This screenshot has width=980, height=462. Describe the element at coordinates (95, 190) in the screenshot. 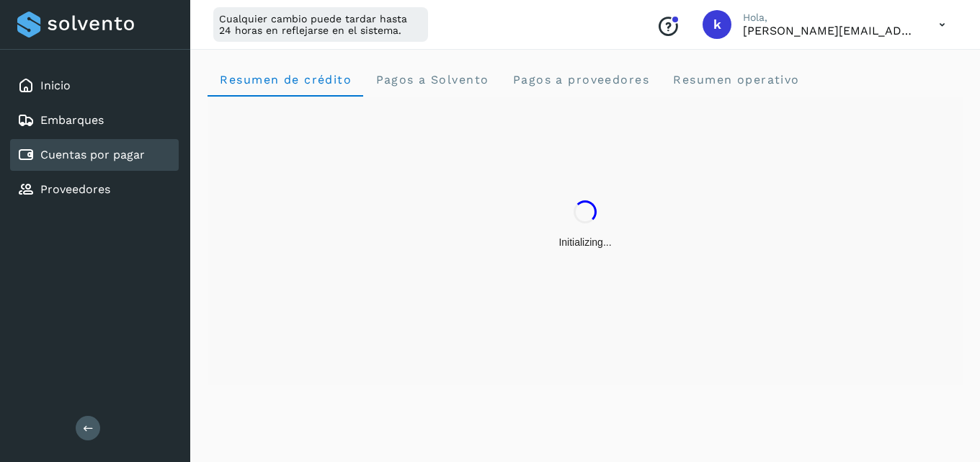

I see `div: Proveedores` at that location.